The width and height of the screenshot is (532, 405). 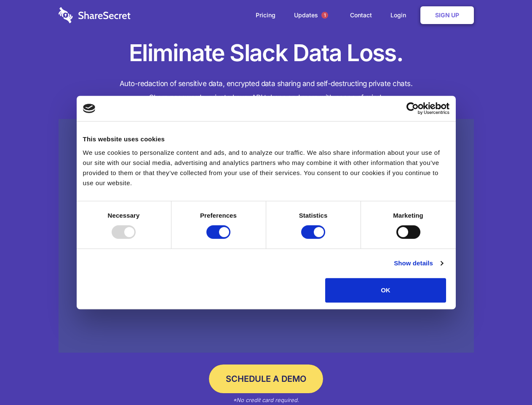 I want to click on img: logo, so click(x=89, y=108).